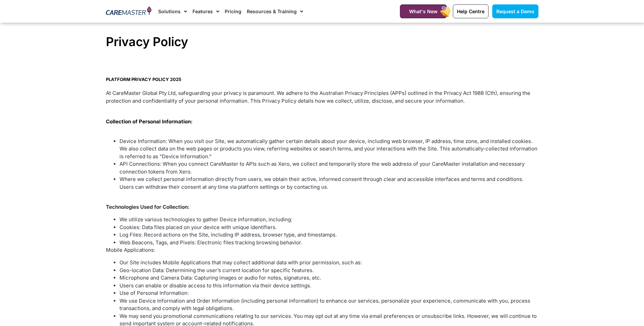  What do you see at coordinates (322, 183) in the screenshot?
I see `span: Where we collect personal information directly from users, we obtain their active, informed conse...` at bounding box center [322, 183].